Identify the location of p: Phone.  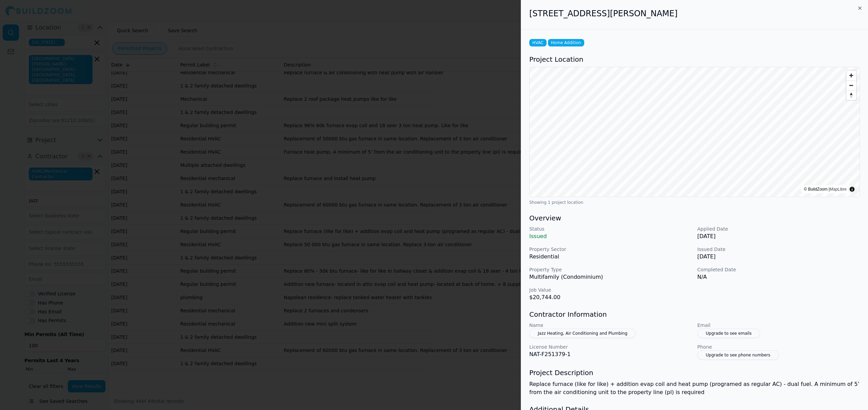
(779, 347).